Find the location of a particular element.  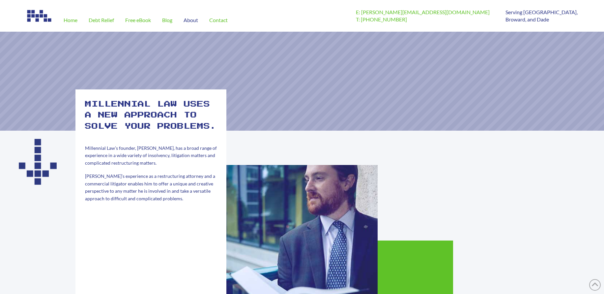

h2: Millennial law uses a new approach to solve your problems. is located at coordinates (151, 115).